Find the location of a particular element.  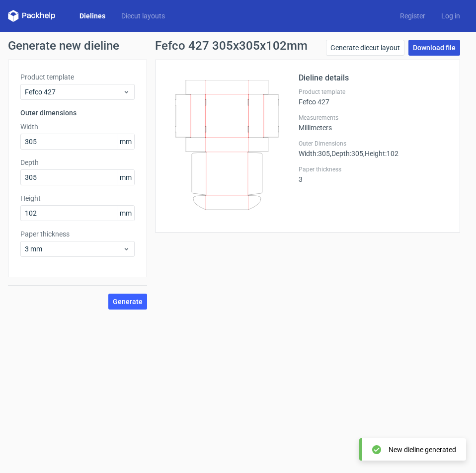

span: 3 mm is located at coordinates (73, 249).